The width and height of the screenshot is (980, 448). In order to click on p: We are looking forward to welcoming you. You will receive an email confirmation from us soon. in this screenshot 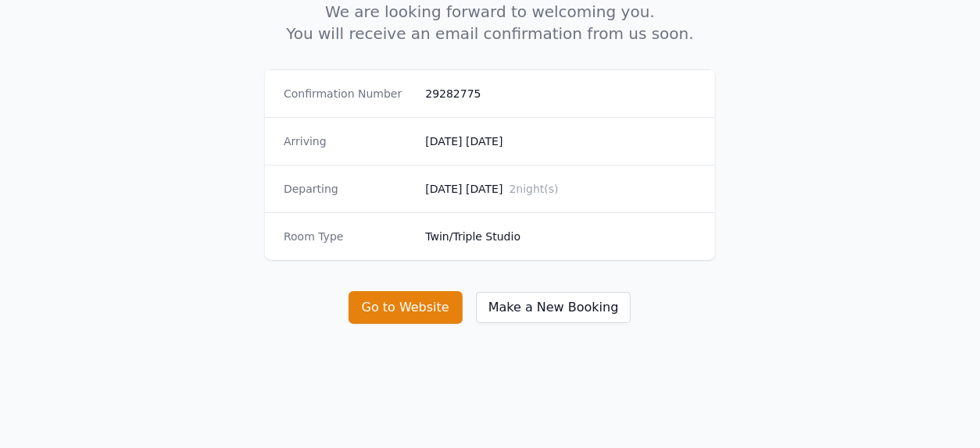, I will do `click(490, 23)`.